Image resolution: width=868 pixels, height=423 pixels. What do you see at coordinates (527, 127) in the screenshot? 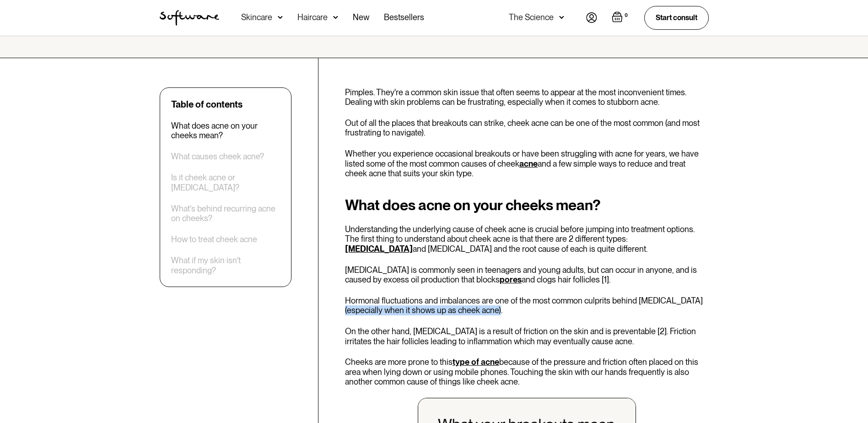
I see `p: Out of all the places that breakouts can strike, cheek acne can be one of the most common (and mo...` at bounding box center [527, 127].